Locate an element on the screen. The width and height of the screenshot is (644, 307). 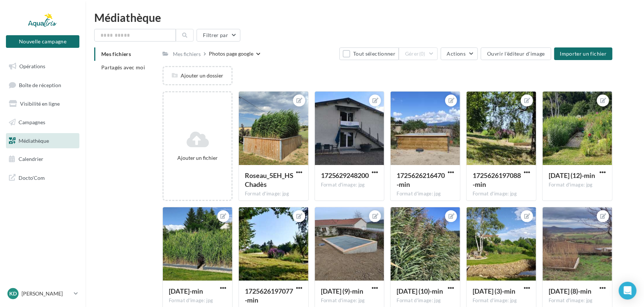
span: 1725626197077-min is located at coordinates (269, 296).